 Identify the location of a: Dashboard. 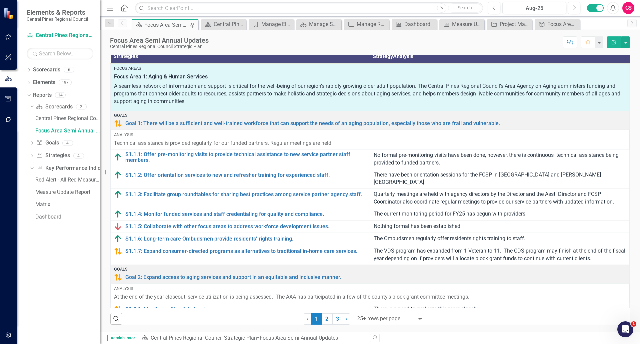
(414, 24).